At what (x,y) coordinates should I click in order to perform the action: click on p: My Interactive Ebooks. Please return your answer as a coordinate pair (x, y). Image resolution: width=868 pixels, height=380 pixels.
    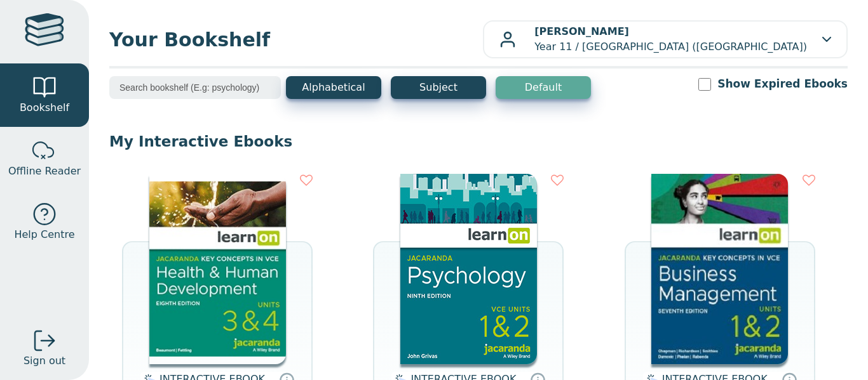
    Looking at the image, I should click on (479, 141).